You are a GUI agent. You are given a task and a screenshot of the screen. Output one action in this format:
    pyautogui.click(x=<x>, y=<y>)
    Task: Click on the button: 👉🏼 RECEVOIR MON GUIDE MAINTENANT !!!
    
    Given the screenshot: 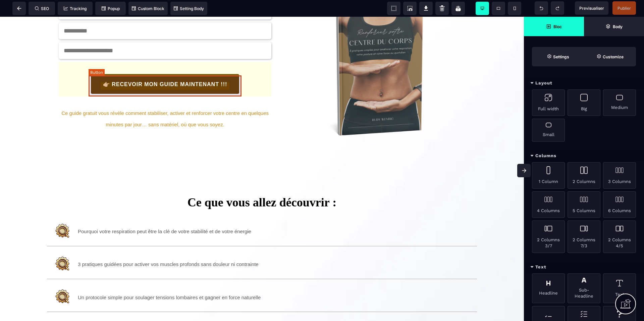 What is the action you would take?
    pyautogui.click(x=165, y=67)
    